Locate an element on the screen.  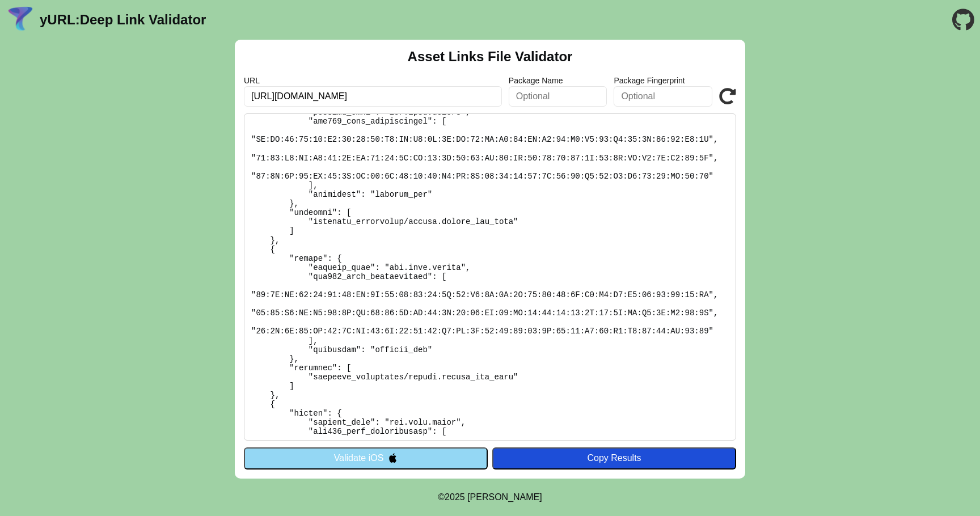
img: appleIcon.svg is located at coordinates (392, 457).